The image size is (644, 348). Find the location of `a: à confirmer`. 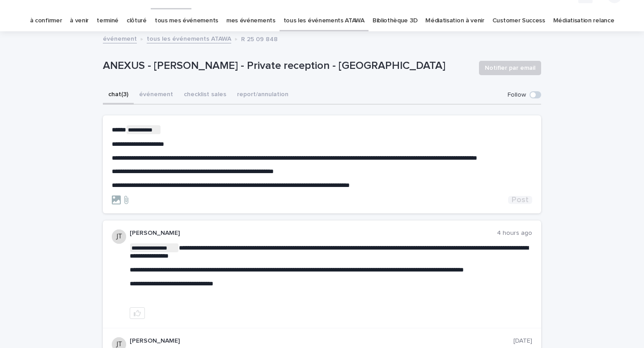

a: à confirmer is located at coordinates (46, 21).